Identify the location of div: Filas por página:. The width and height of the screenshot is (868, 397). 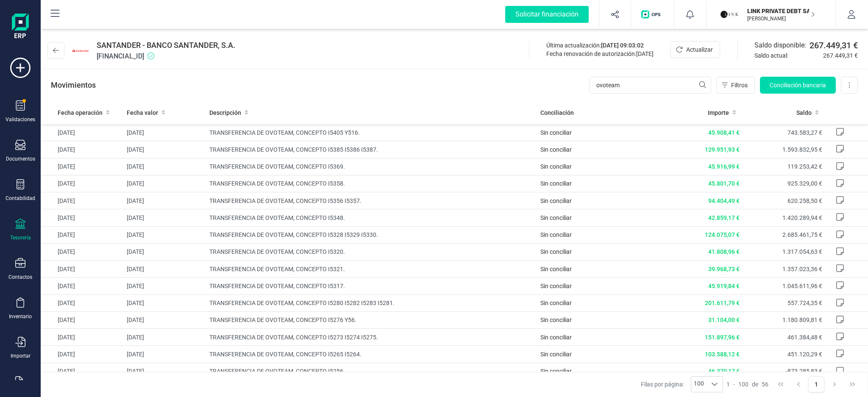
(682, 384).